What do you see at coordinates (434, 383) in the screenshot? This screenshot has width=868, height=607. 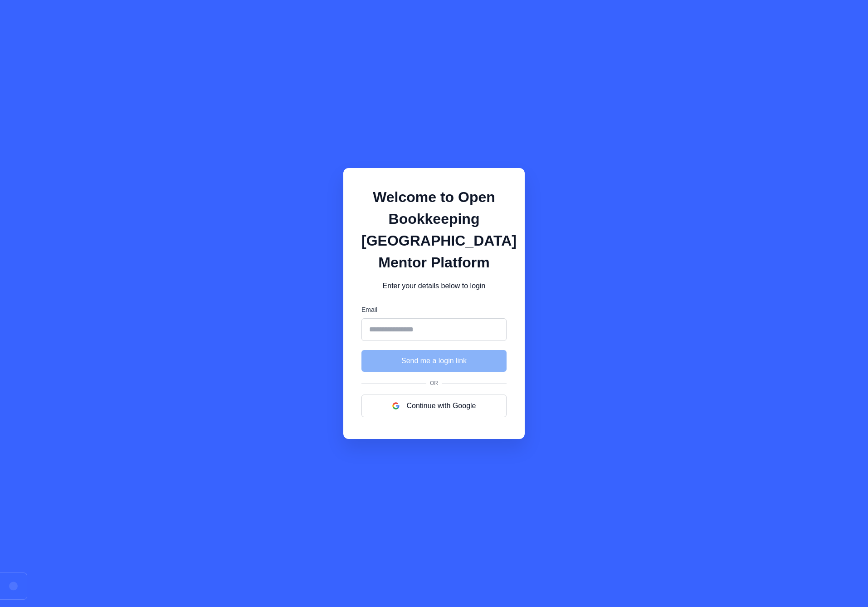 I see `span: Or` at bounding box center [434, 383].